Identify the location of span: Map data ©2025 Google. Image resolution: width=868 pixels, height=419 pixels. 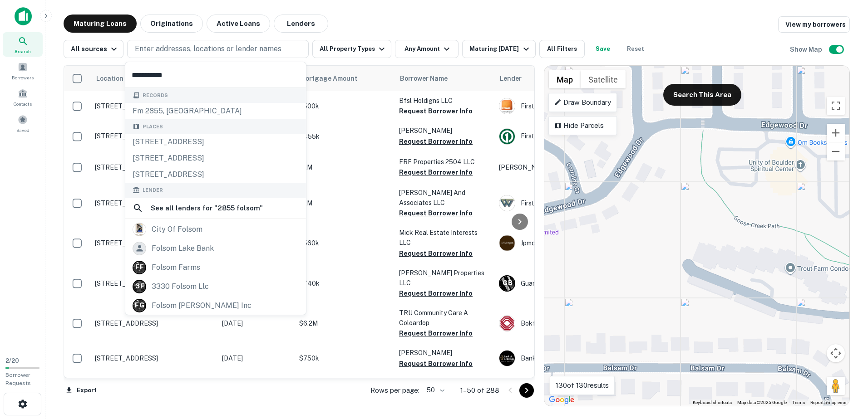
(762, 402).